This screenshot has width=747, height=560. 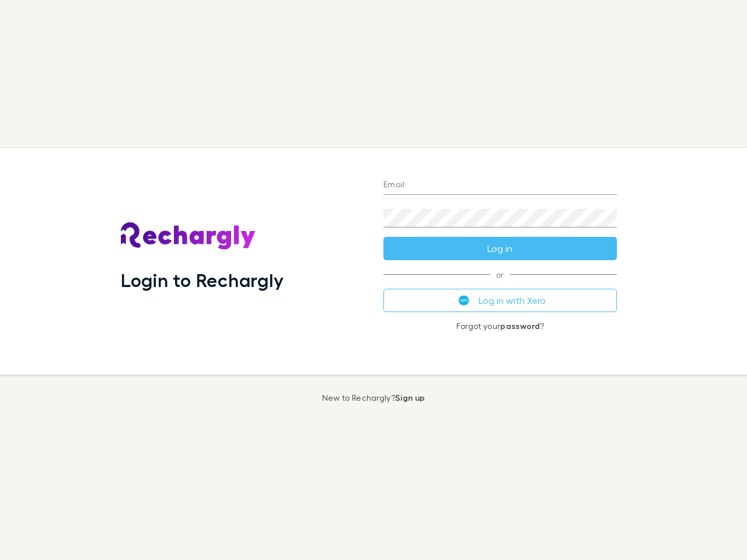 What do you see at coordinates (202, 280) in the screenshot?
I see `h1: Login to Rechargly` at bounding box center [202, 280].